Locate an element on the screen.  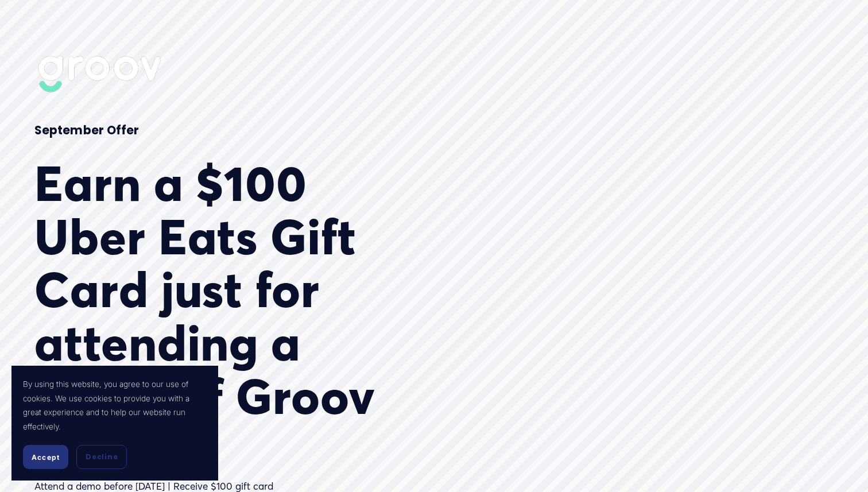
span: Decline is located at coordinates (102, 457).